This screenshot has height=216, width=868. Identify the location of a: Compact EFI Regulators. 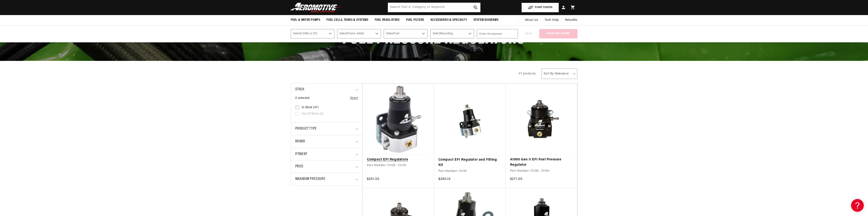
(398, 160).